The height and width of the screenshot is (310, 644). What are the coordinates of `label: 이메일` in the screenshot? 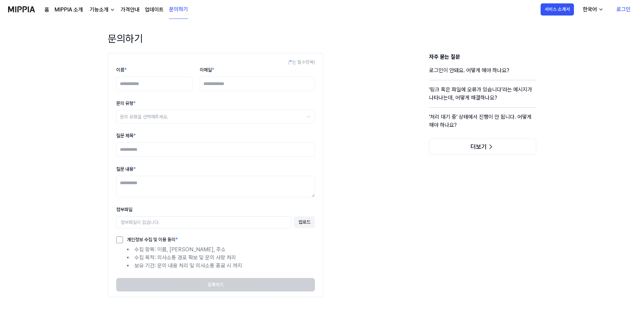 It's located at (207, 70).